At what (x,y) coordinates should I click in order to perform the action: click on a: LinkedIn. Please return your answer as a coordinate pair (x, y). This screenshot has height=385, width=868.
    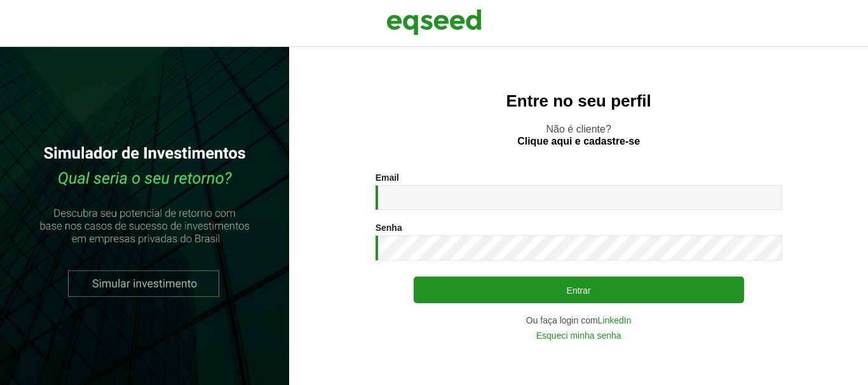
    Looking at the image, I should click on (614, 321).